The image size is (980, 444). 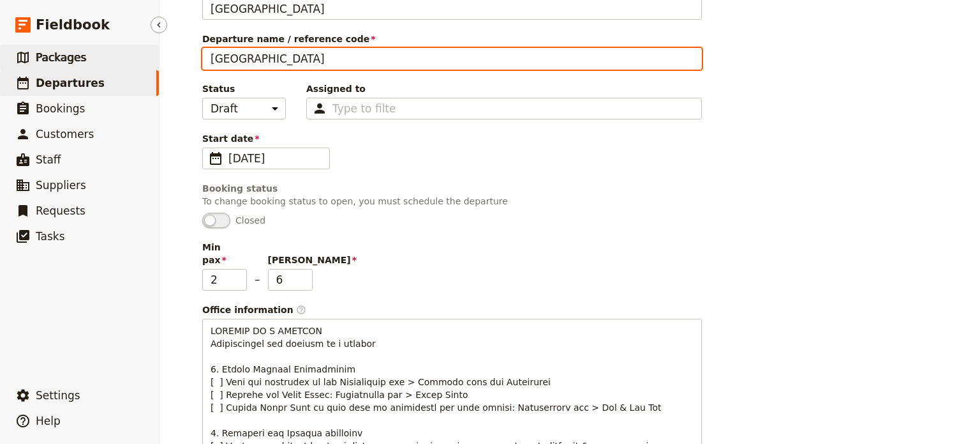 I want to click on span: Departure name / reference code, so click(x=451, y=39).